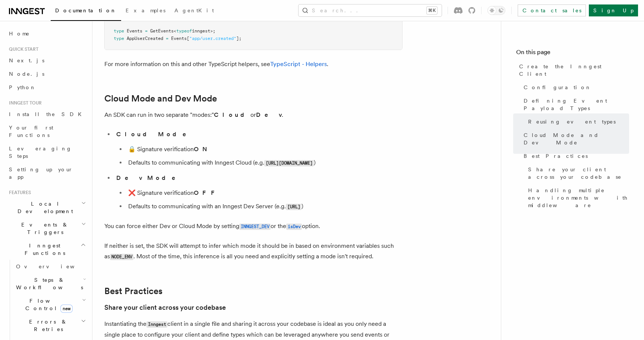  I want to click on li: 🔒 Signature verification, so click(264, 149).